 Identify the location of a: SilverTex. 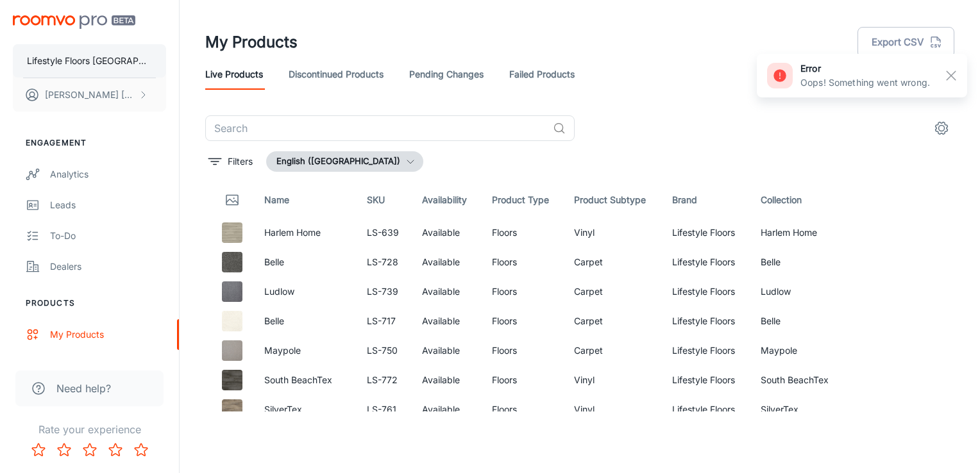
(283, 409).